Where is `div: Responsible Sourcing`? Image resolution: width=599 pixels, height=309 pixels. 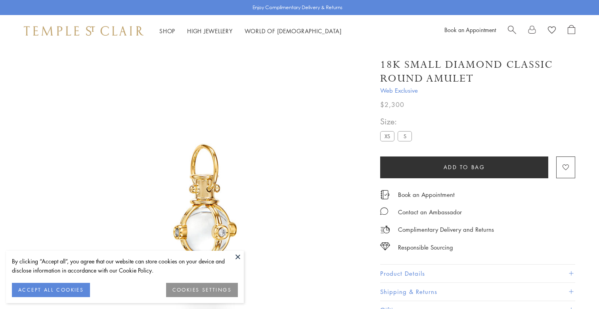
div: Responsible Sourcing is located at coordinates (425, 247).